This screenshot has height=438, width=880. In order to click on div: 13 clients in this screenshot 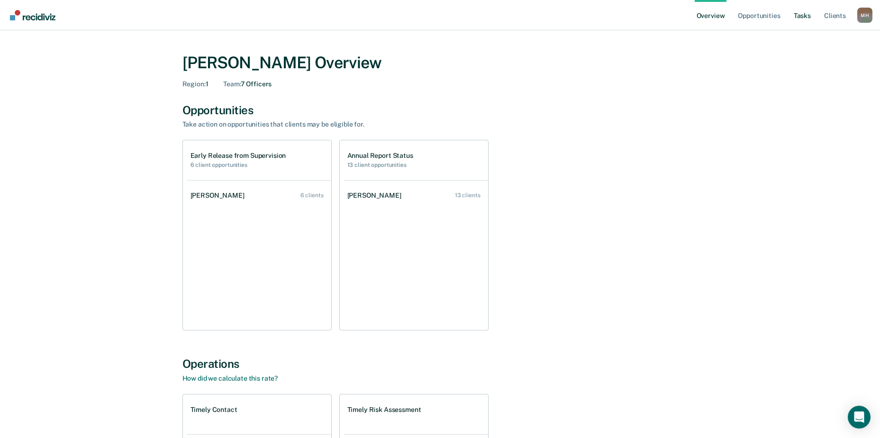, I will do `click(468, 195)`.